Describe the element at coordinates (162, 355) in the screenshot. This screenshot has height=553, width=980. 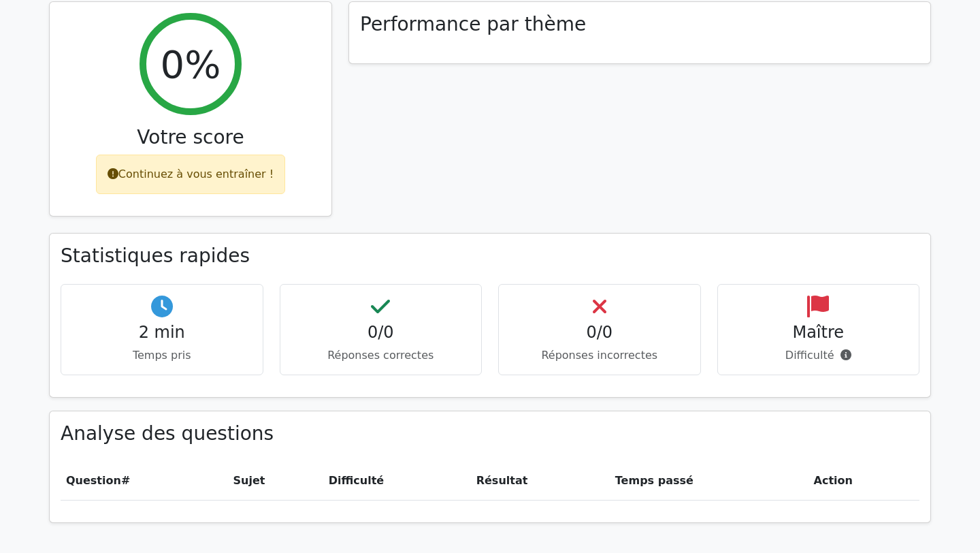
I see `font: Temps pris` at that location.